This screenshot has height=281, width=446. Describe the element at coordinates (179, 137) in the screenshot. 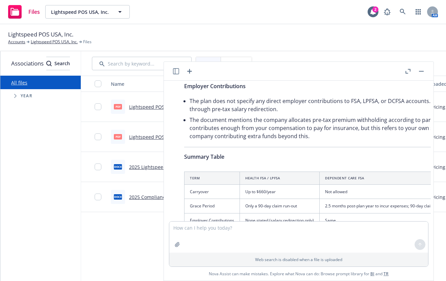

I see `a: Lightspeed POS USA, Inc. Wrap Plan Doc.pdf` at that location.